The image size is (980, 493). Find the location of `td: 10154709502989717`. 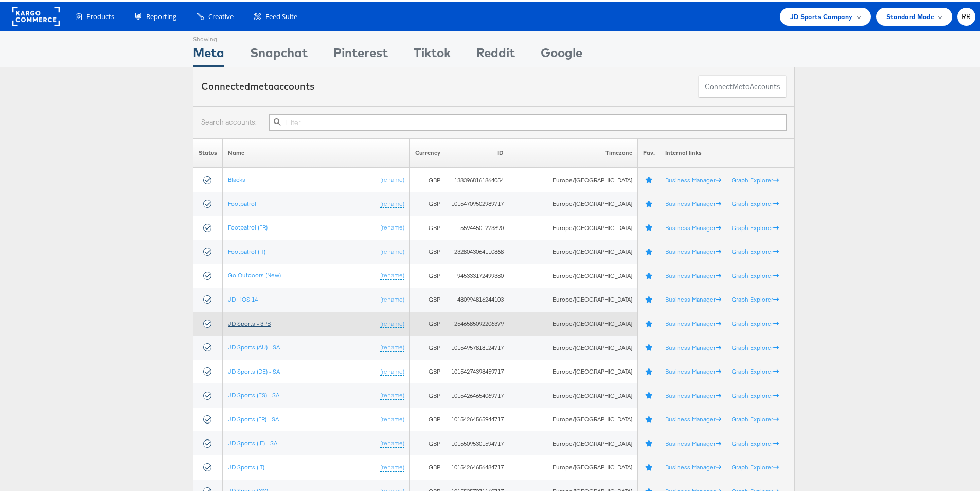

td: 10154709502989717 is located at coordinates (477, 202).